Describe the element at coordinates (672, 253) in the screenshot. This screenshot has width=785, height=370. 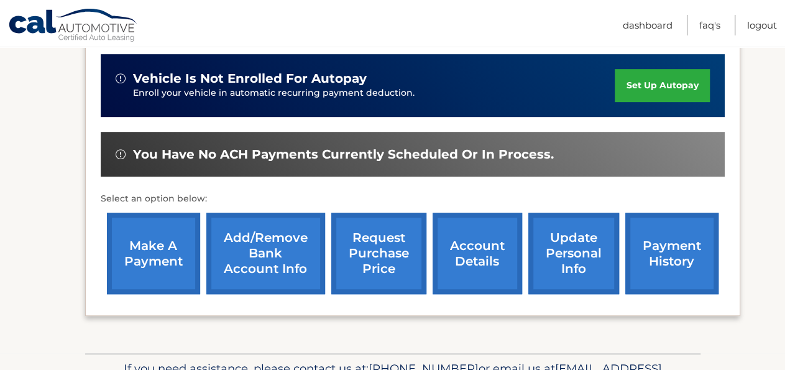
I see `a: payment history` at that location.